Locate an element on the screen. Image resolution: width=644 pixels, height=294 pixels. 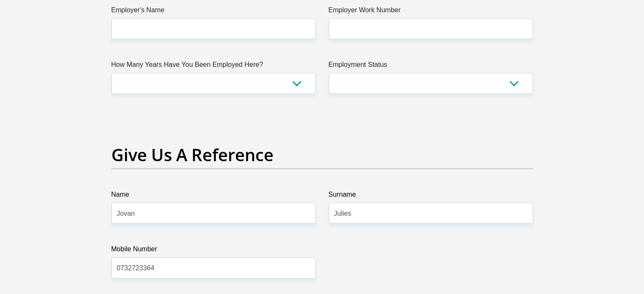
label: Employer's Name is located at coordinates (213, 12).